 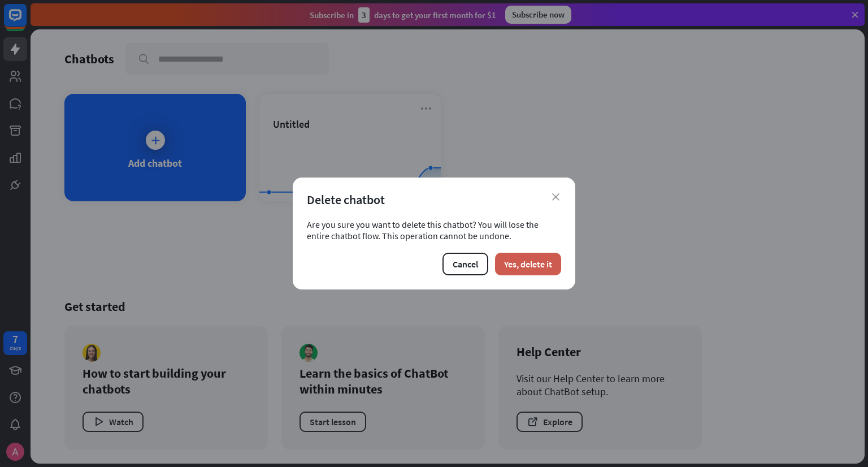 I want to click on button: Cancel, so click(x=465, y=264).